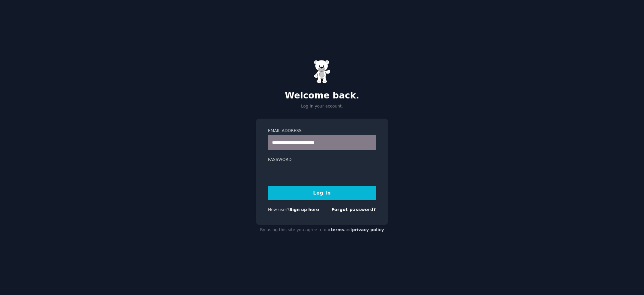 Image resolution: width=644 pixels, height=295 pixels. Describe the element at coordinates (322, 107) in the screenshot. I see `p: Log in your account.` at that location.